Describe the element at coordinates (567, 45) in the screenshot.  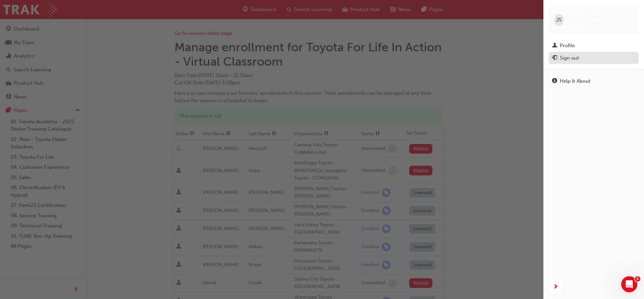
I see `div: Profile` at that location.